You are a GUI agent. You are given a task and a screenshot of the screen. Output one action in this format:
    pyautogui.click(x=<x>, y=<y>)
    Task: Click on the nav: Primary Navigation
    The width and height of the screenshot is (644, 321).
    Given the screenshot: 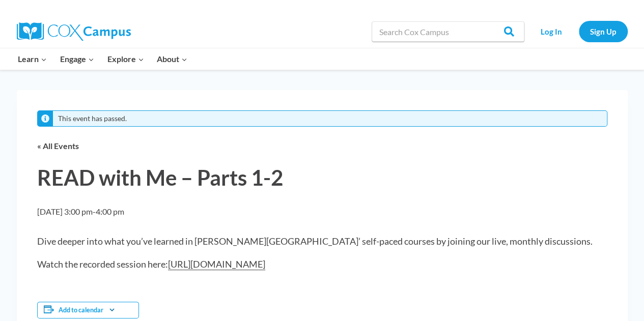 What is the action you would take?
    pyautogui.click(x=103, y=59)
    